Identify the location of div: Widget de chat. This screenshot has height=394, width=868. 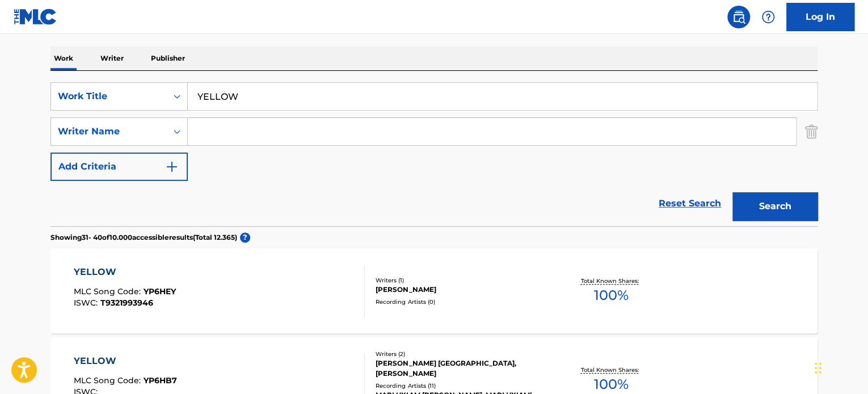
(839, 367).